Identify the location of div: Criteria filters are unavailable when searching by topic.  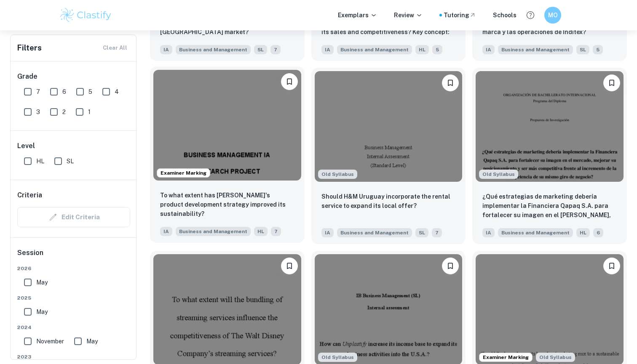
(74, 217).